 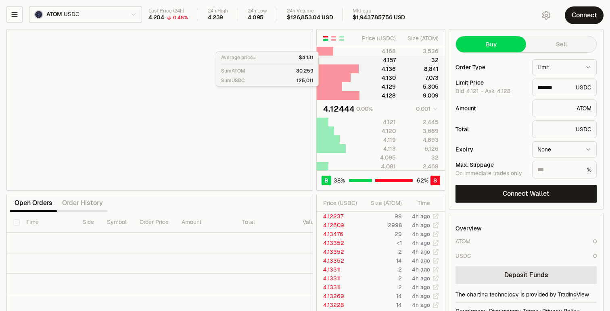 What do you see at coordinates (526, 295) in the screenshot?
I see `div: The charting technology is provided by` at bounding box center [526, 295].